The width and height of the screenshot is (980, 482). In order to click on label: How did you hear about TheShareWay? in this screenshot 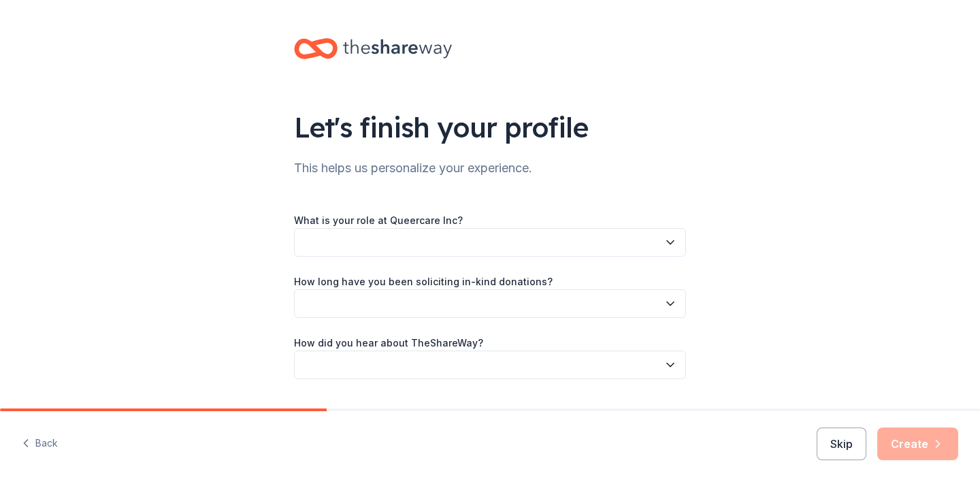, I will do `click(389, 343)`.